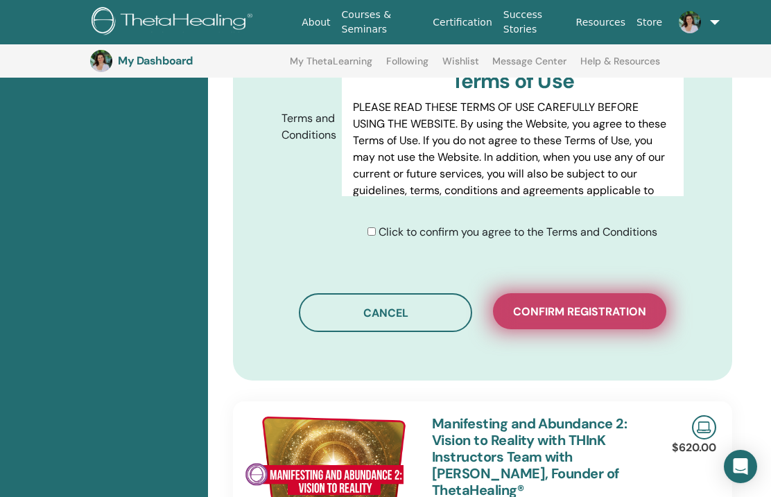 The height and width of the screenshot is (497, 771). Describe the element at coordinates (534, 22) in the screenshot. I see `a: Success Stories` at that location.